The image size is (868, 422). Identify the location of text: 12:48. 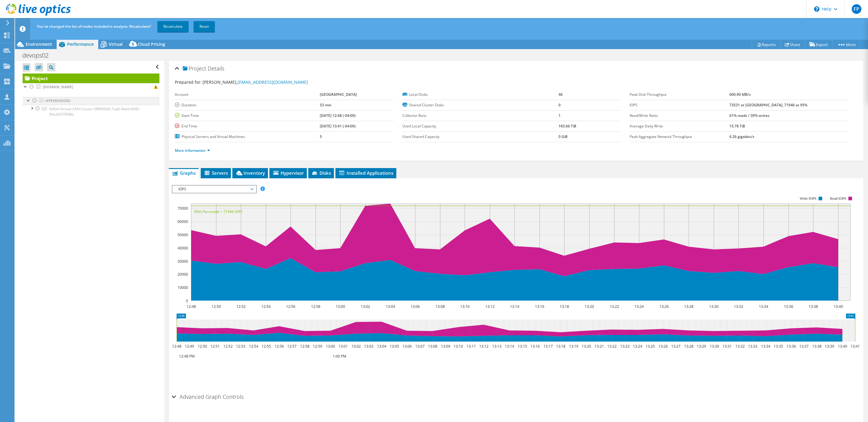
(191, 306).